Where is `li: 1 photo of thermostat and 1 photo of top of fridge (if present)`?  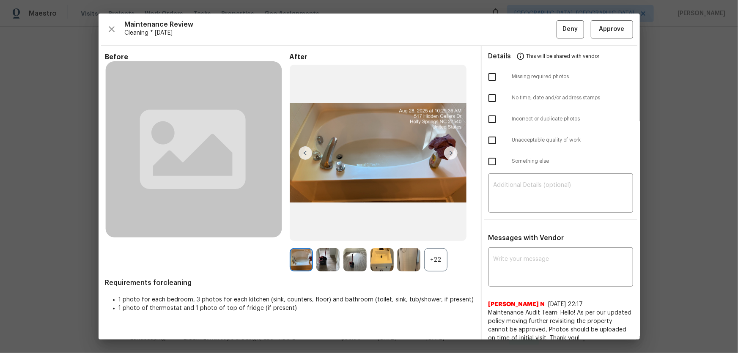
li: 1 photo of thermostat and 1 photo of top of fridge (if present) is located at coordinates (296, 308).